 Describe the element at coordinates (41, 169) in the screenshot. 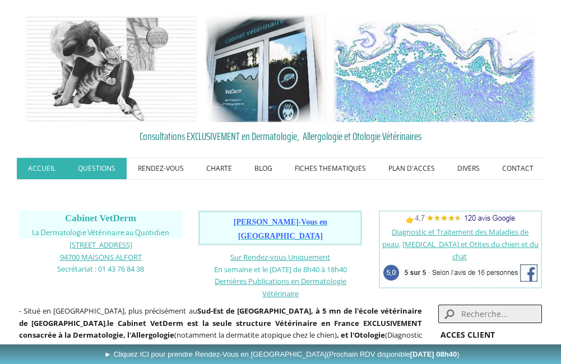

I see `a: ACCUEIL` at that location.